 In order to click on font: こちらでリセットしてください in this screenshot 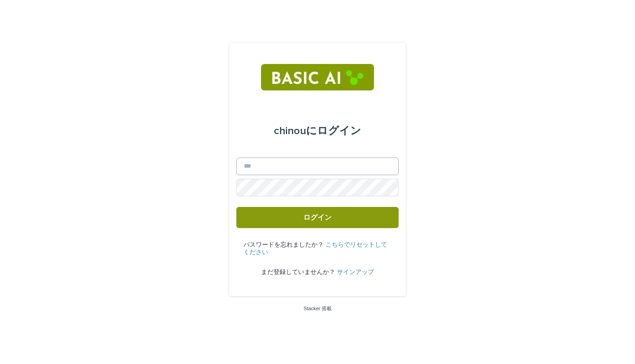, I will do `click(315, 248)`.